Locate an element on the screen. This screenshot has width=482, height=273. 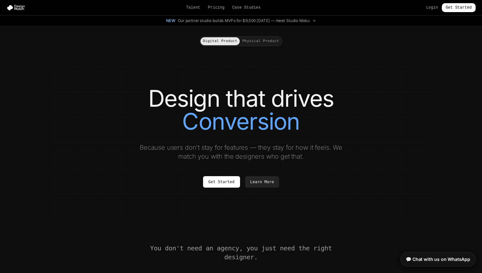
a: 💬 Chat with us on WhatsApp is located at coordinates (438, 259).